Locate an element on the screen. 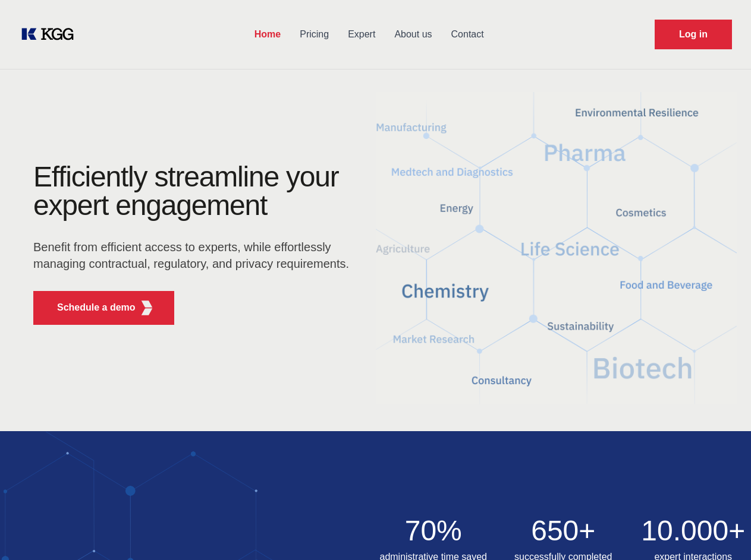 The width and height of the screenshot is (751, 560). h1: Efficiently streamline your expert engagement is located at coordinates (195, 191).